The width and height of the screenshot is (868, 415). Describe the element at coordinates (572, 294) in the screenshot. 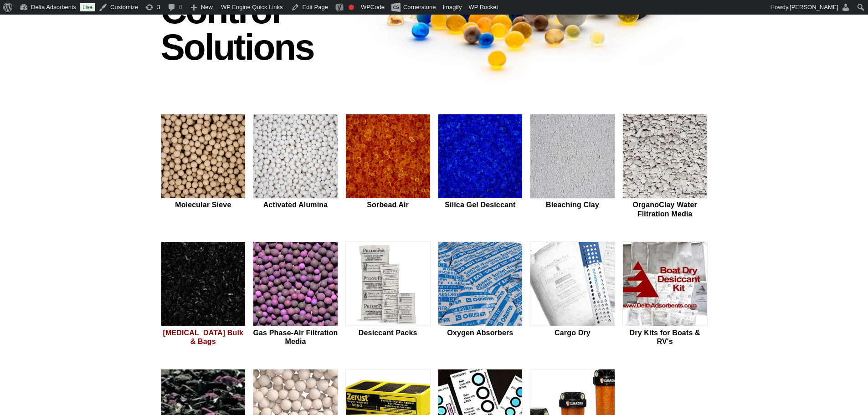

I see `a: Cargo Dry` at that location.